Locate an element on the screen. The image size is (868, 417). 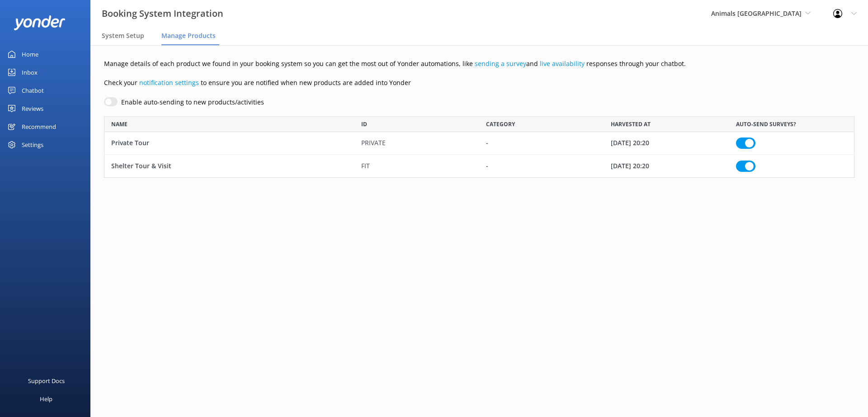
label: Enable auto-sending to new products/activities is located at coordinates (192, 102).